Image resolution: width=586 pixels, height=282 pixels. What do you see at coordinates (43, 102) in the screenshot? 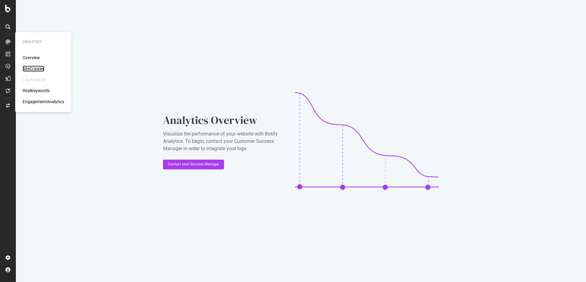
I see `a: EngagementAnalytics` at bounding box center [43, 102].